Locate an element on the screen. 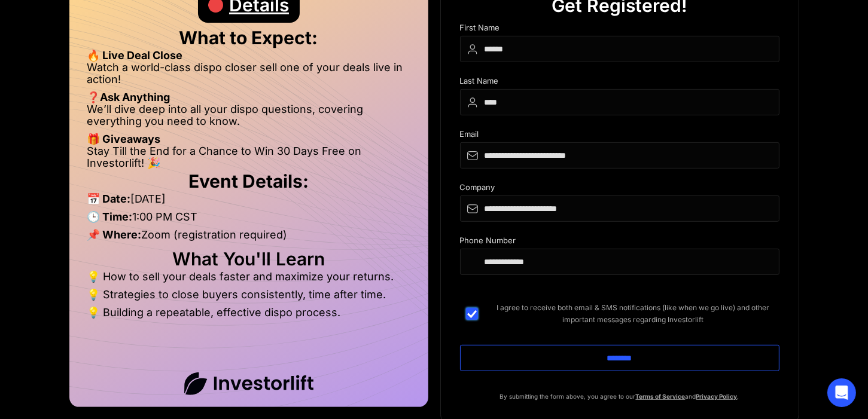 The image size is (868, 419). strong: 🔥 Live Deal Close is located at coordinates (135, 55).